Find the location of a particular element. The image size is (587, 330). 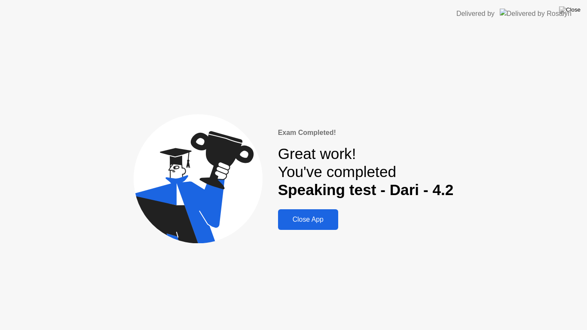

img: Close is located at coordinates (569, 10).